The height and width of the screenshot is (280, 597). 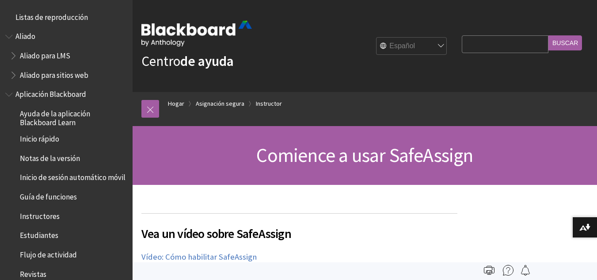 I want to click on img: Pizarra de Antología, so click(x=197, y=34).